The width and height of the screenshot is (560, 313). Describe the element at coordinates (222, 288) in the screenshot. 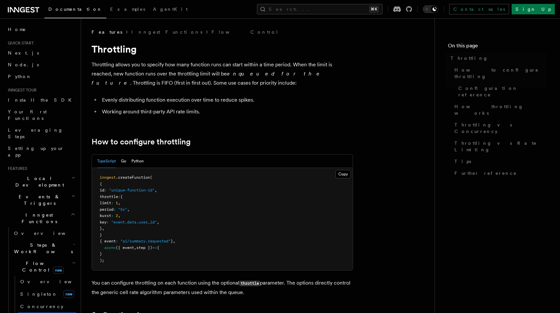

I see `p: You can configure throttling on each function using the optional parameter. The options directly ...` at that location.